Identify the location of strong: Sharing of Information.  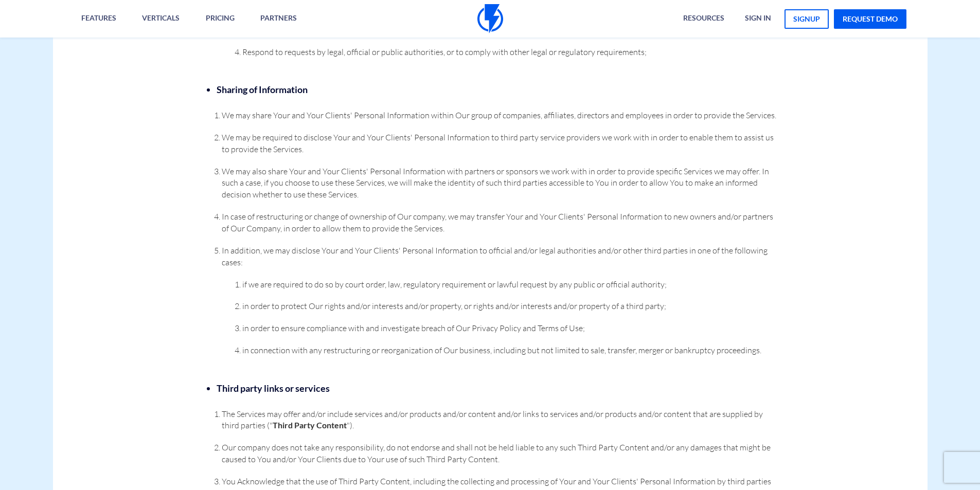
(262, 90).